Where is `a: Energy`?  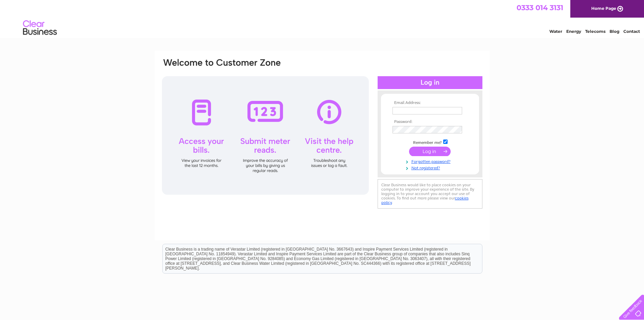
a: Energy is located at coordinates (574, 31).